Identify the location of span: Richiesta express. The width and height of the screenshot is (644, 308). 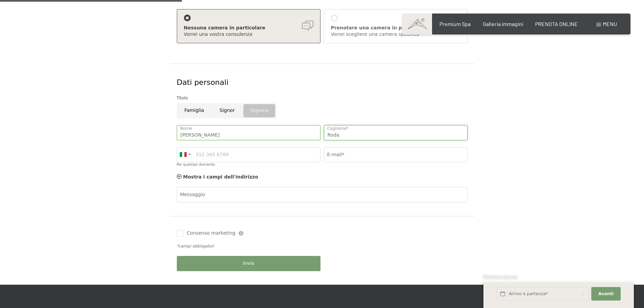
(500, 277).